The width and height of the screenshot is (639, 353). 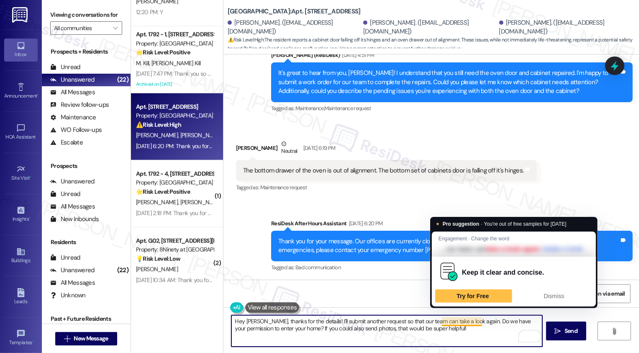 What do you see at coordinates (158, 258) in the screenshot?
I see `strong: 💡 Risk Level: Low` at bounding box center [158, 258].